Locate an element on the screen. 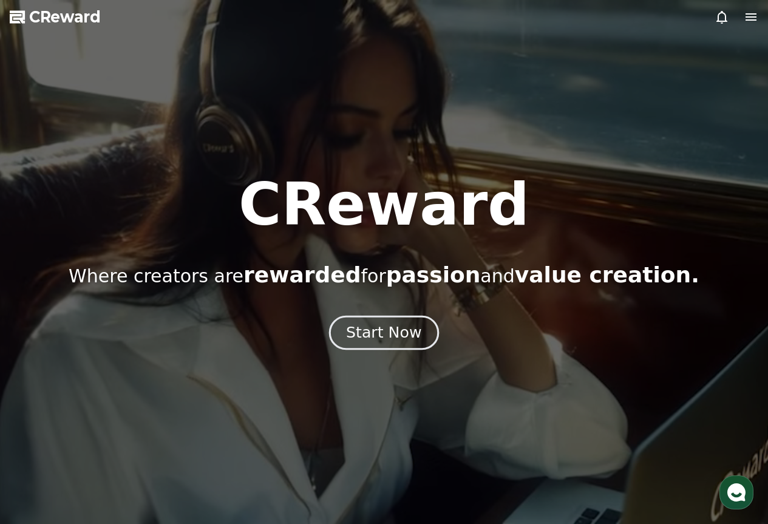 This screenshot has width=768, height=524. a: Settings is located at coordinates (195, 400).